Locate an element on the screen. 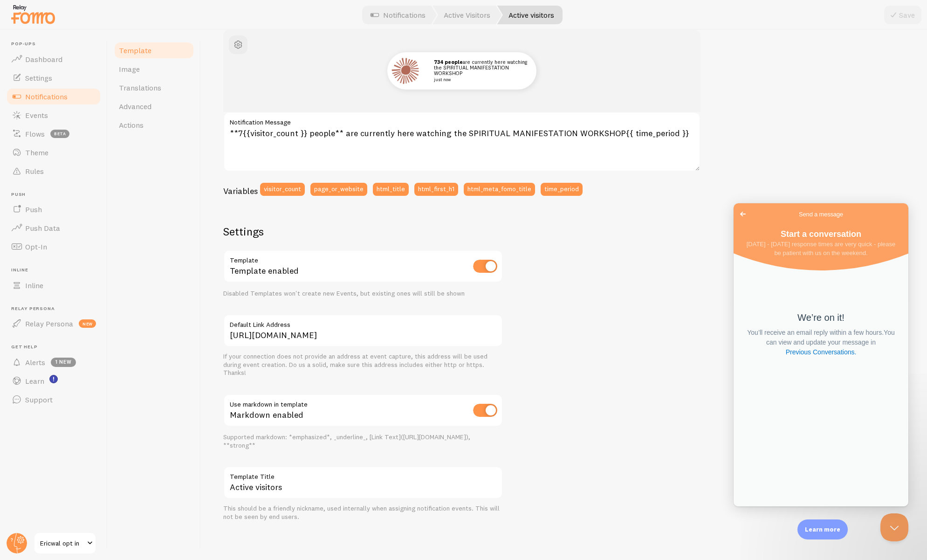  span: Rules is located at coordinates (35, 171).